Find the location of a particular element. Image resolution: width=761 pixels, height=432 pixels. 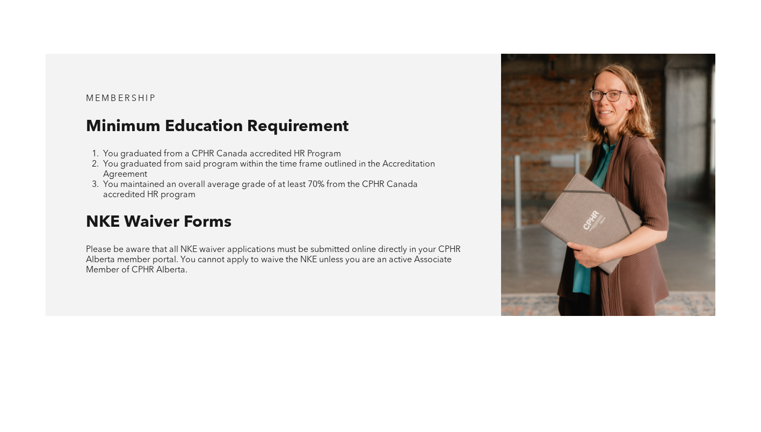

span: Minimum Education Requirement is located at coordinates (217, 127).